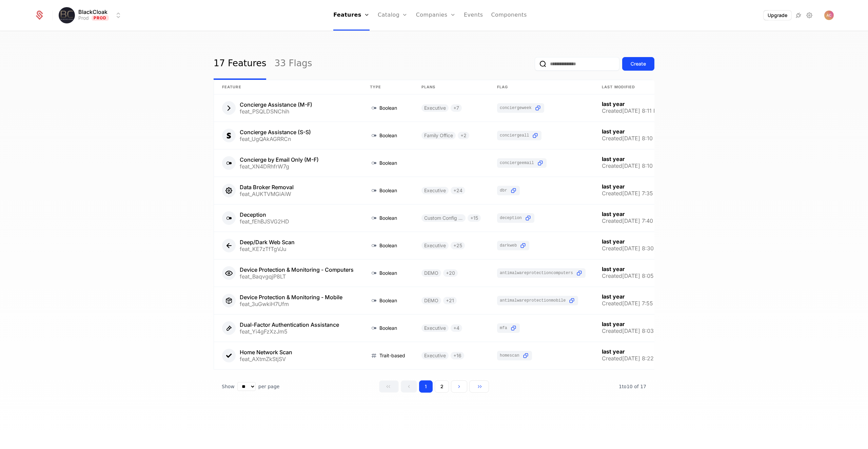 The width and height of the screenshot is (868, 449). I want to click on span: per page, so click(269, 386).